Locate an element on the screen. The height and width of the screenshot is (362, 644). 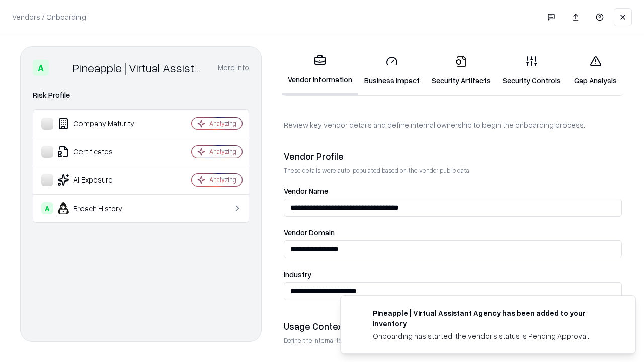
img: trypineapple.com is located at coordinates (359, 314).